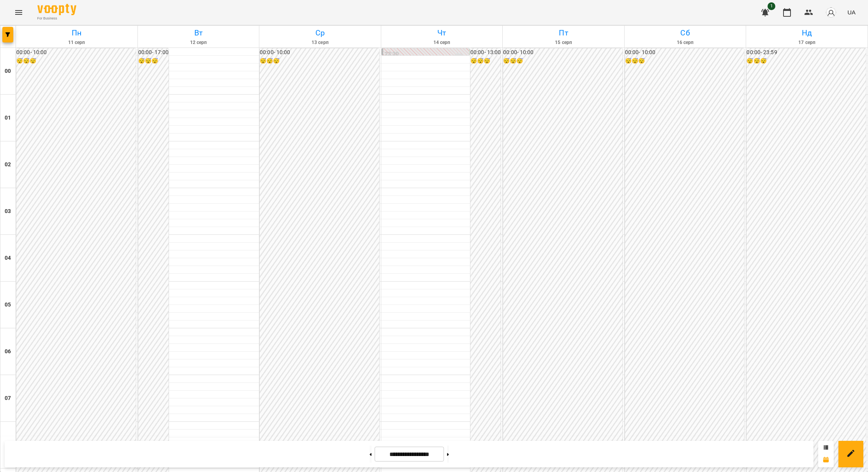 This screenshot has height=472, width=868. What do you see at coordinates (851, 12) in the screenshot?
I see `span: UA` at bounding box center [851, 12].